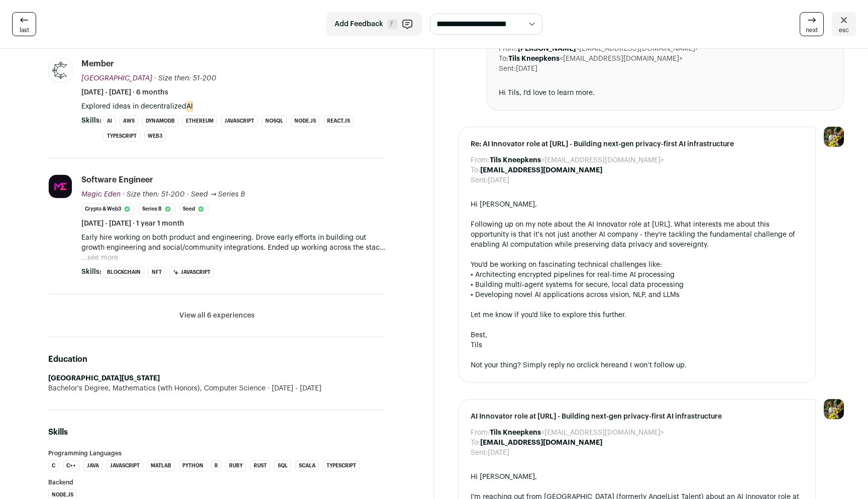  Describe the element at coordinates (812, 24) in the screenshot. I see `a: next` at that location.